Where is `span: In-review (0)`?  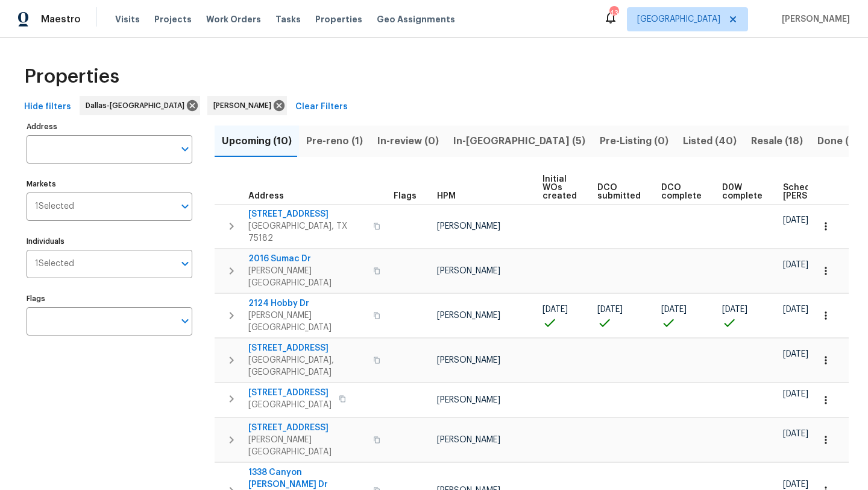 span: In-review (0) is located at coordinates (408, 141).